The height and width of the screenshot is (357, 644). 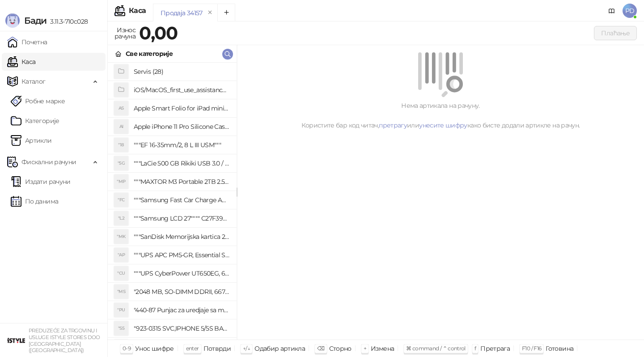 What do you see at coordinates (31, 140) in the screenshot?
I see `a: ArtikliАртикли` at bounding box center [31, 140].